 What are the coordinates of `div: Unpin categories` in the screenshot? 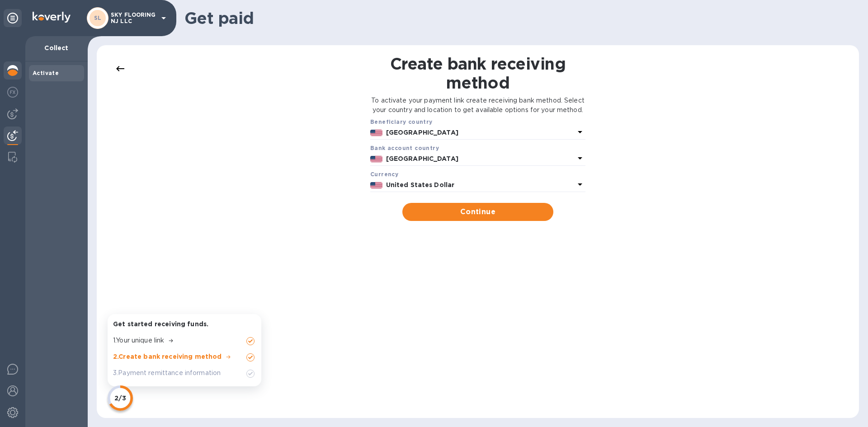 It's located at (13, 18).